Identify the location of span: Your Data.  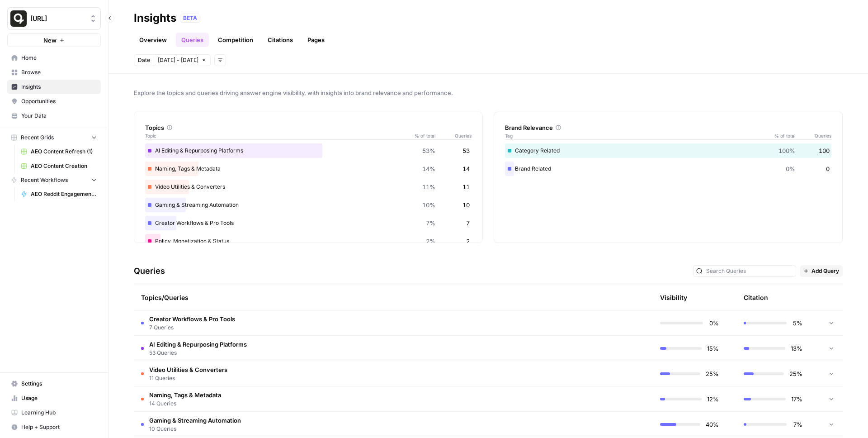
(59, 116).